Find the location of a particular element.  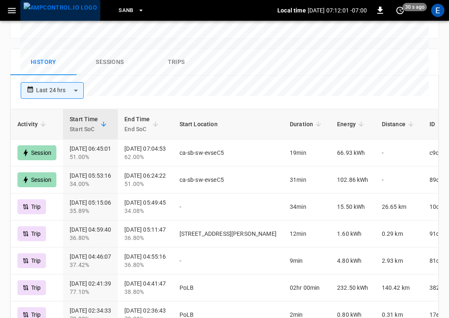

div: 81c5... is located at coordinates (439, 260).